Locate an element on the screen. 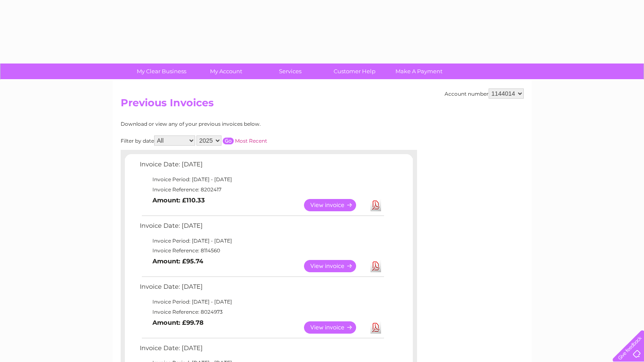  b: Amount: £95.74 is located at coordinates (178, 262).